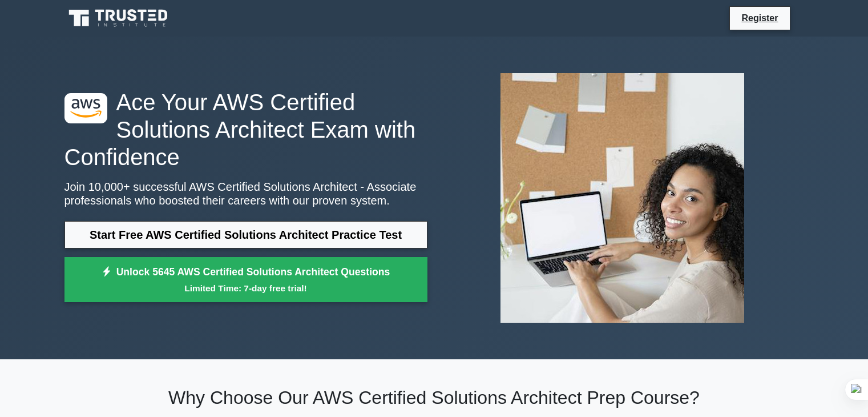 The width and height of the screenshot is (868, 417). I want to click on p: Join 10,000+ successful AWS Certified Solutions Architect - Associate professionals who boosted t..., so click(246, 194).